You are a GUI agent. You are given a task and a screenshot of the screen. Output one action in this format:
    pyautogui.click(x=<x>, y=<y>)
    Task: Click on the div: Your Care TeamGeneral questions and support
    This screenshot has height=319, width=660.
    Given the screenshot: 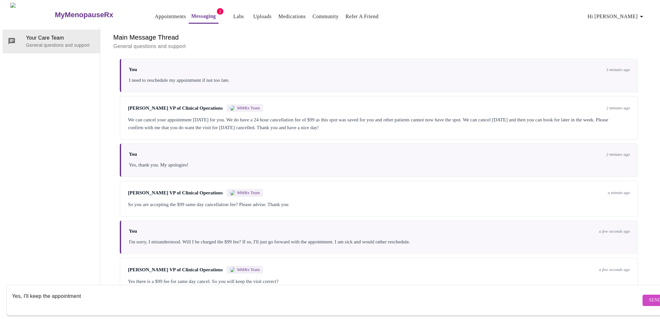 What is the action you would take?
    pyautogui.click(x=51, y=41)
    